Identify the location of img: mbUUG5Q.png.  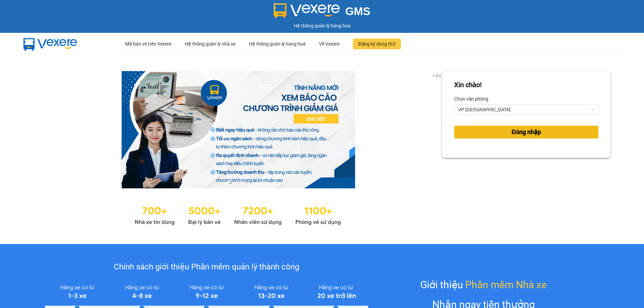
(50, 44).